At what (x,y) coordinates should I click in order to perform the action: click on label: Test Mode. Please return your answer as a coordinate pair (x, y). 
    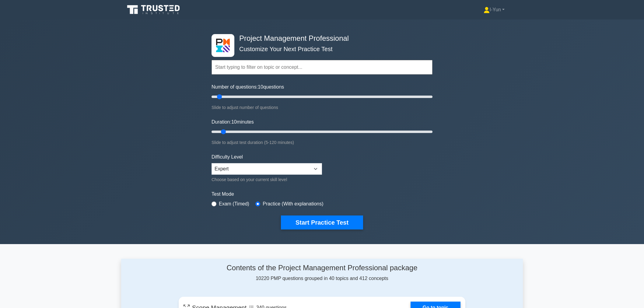
    Looking at the image, I should click on (322, 195).